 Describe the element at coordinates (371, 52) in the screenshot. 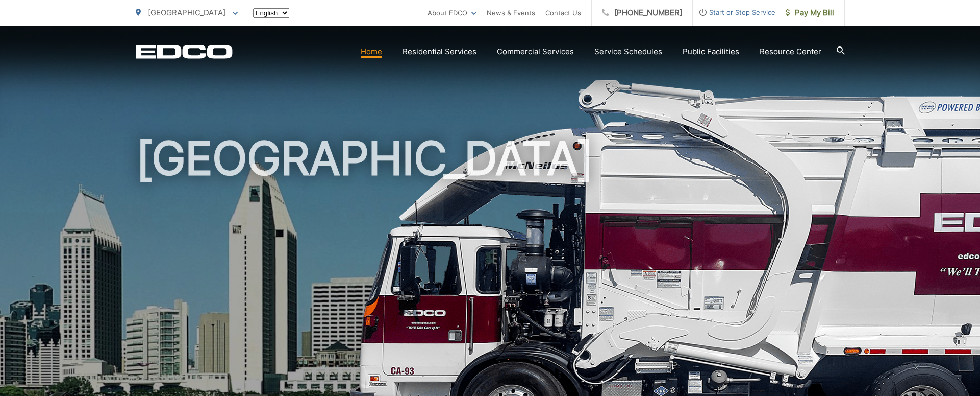

I see `a: Home` at that location.